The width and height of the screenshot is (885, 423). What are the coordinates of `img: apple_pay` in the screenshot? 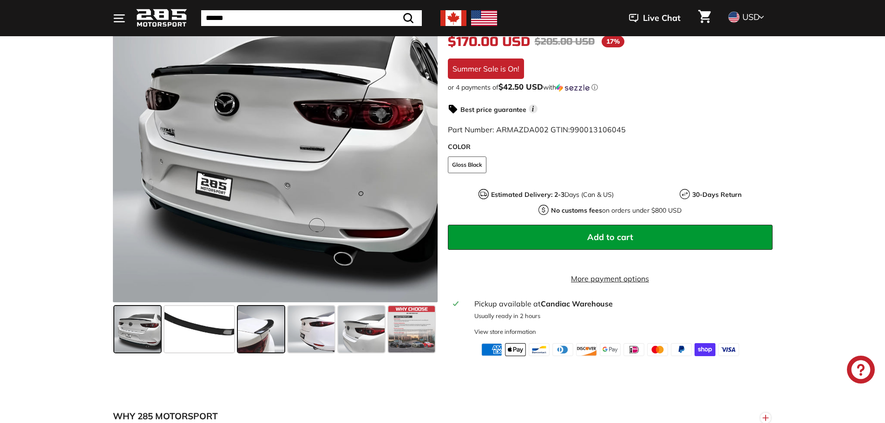 It's located at (515, 350).